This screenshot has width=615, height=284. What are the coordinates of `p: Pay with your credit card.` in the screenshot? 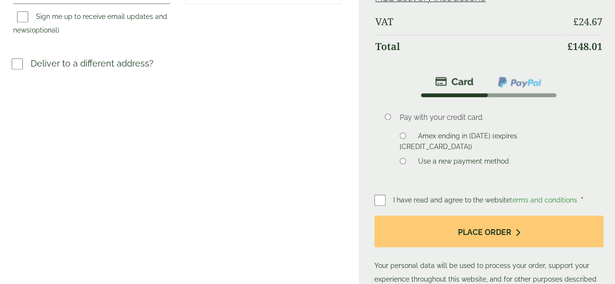 It's located at (494, 118).